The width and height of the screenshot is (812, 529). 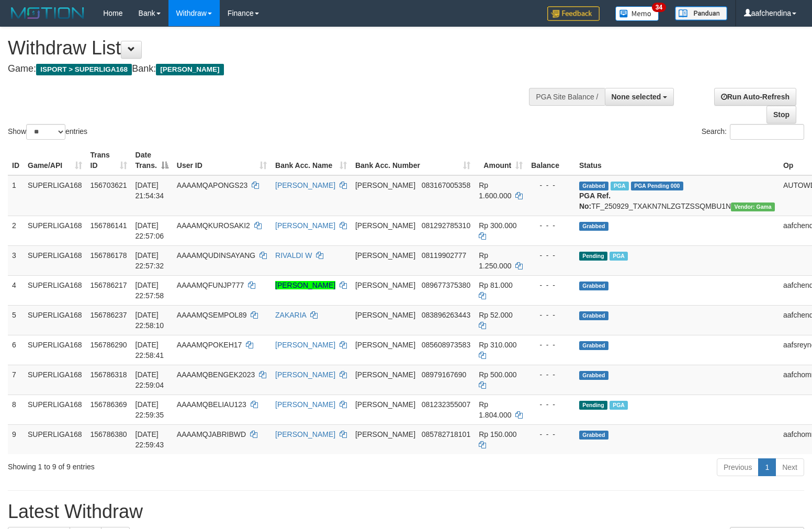 I want to click on span: 156786318, so click(x=109, y=375).